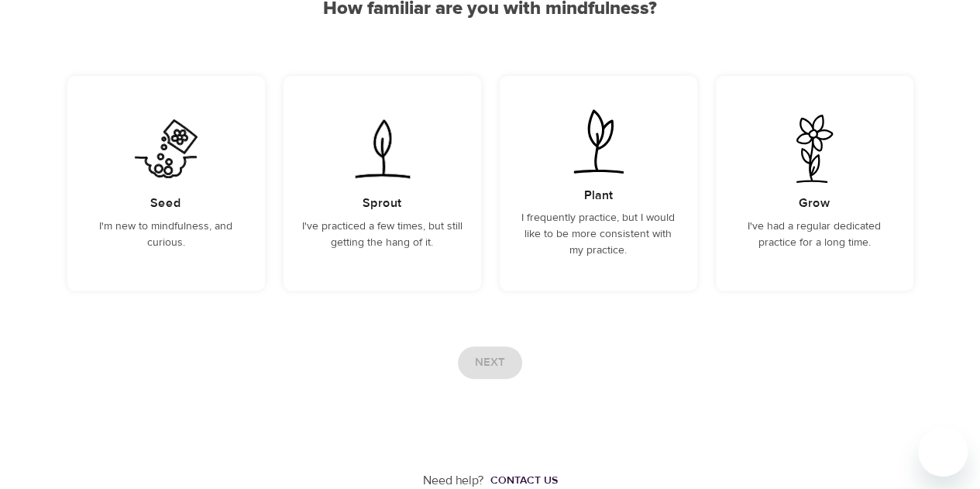  I want to click on img: I've practiced a few times, but still getting the hang of it., so click(382, 149).